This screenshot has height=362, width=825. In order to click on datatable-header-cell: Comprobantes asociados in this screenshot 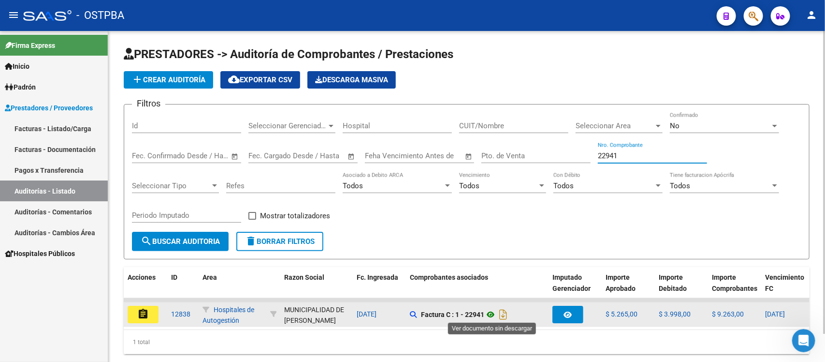, I will do `click(477, 288)`.